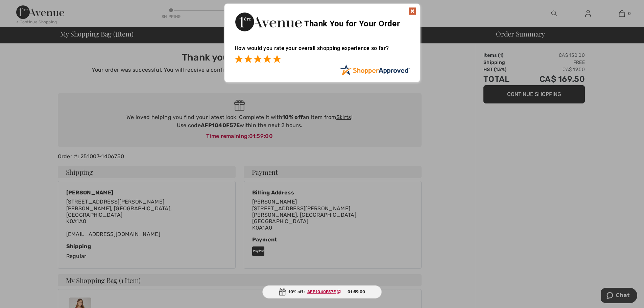 The width and height of the screenshot is (644, 308). I want to click on img: x, so click(412, 11).